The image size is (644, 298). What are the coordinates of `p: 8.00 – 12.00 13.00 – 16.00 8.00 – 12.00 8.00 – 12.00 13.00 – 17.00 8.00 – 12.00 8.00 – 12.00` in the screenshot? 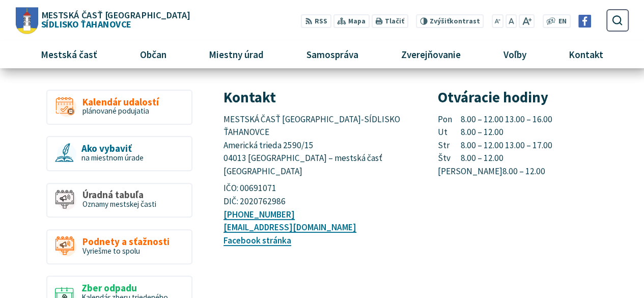 It's located at (533, 146).